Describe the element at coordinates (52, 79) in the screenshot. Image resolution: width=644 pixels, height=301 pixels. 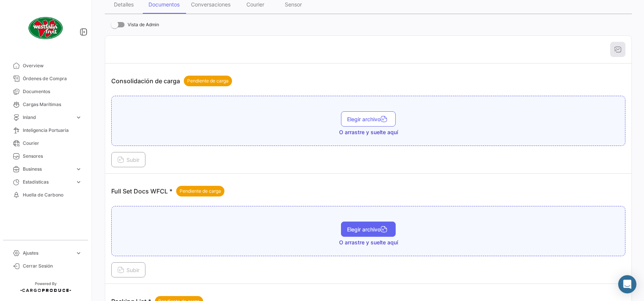
I see `span: Órdenes de Compra` at that location.